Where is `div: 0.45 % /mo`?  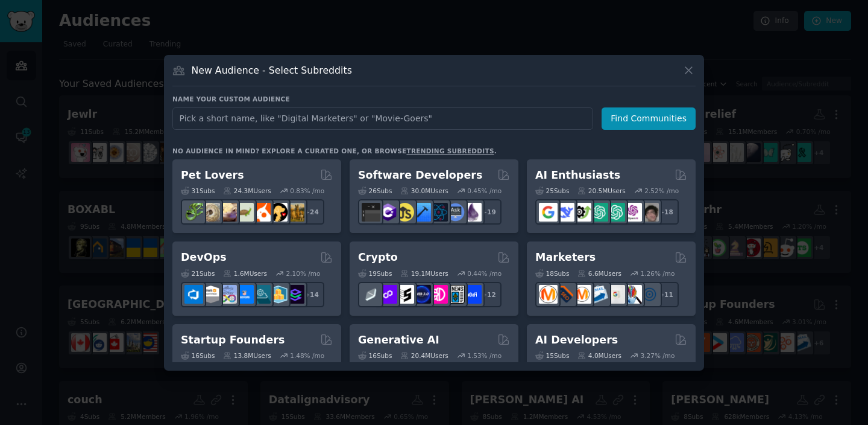 div: 0.45 % /mo is located at coordinates (484, 191).